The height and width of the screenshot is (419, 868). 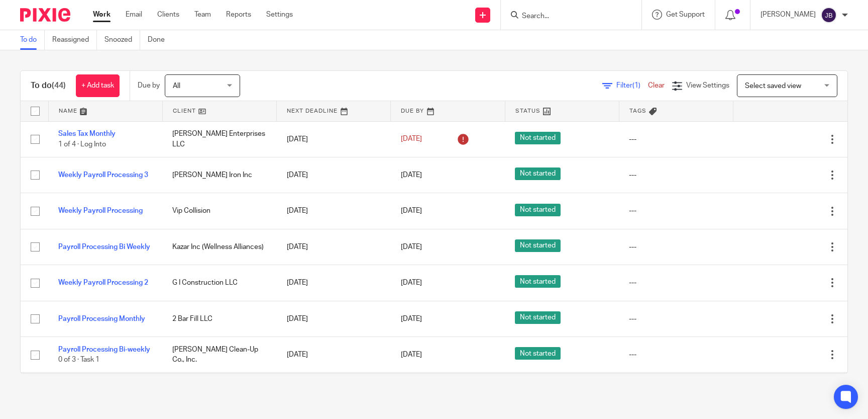 What do you see at coordinates (773, 86) in the screenshot?
I see `span: Select saved view` at bounding box center [773, 86].